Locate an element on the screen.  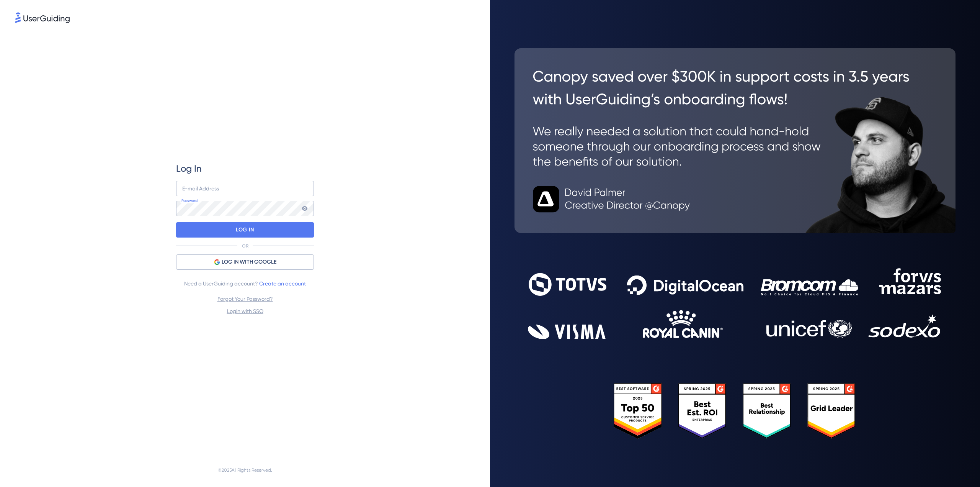
input: example@company.com is located at coordinates (245, 188).